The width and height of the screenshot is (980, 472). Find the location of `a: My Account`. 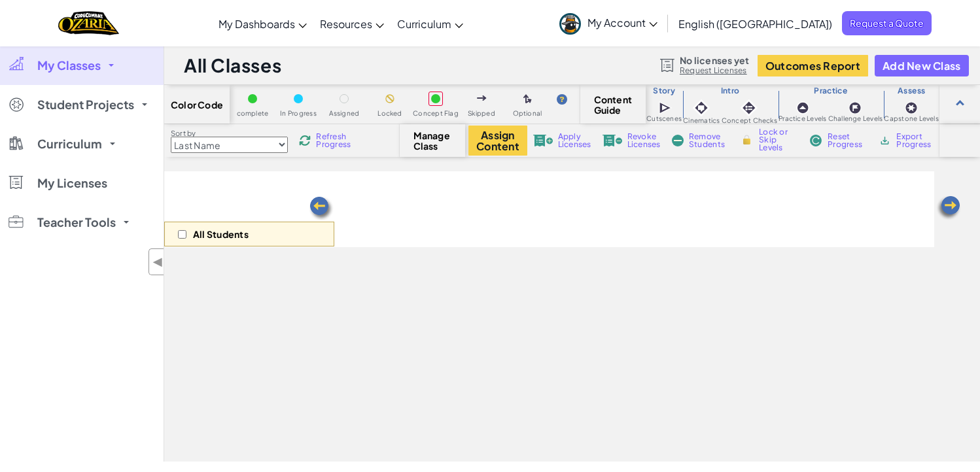

a: My Account is located at coordinates (608, 23).